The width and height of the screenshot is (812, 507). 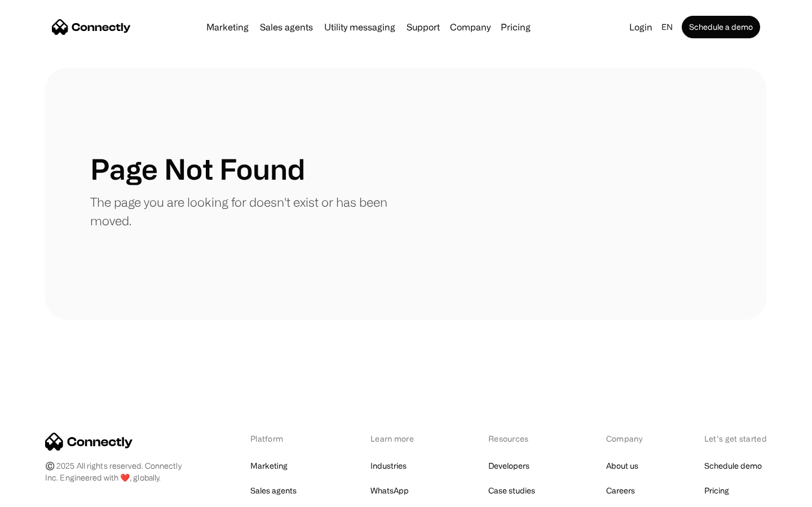 I want to click on ul: Language list, so click(x=45, y=496).